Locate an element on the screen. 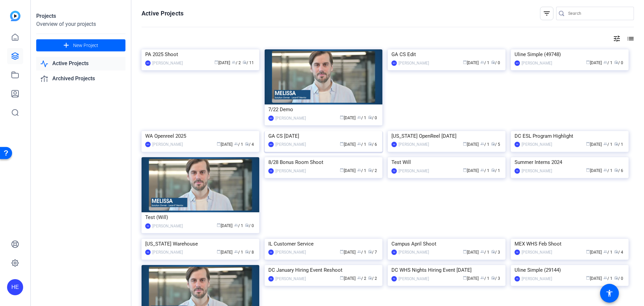  div: GA CS Edit is located at coordinates (446, 55).